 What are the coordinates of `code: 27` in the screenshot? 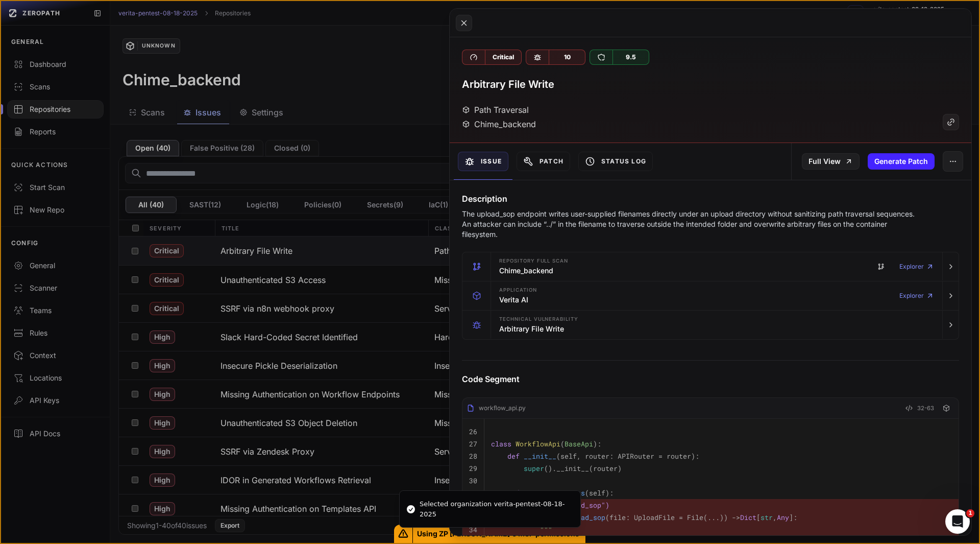 It's located at (473, 444).